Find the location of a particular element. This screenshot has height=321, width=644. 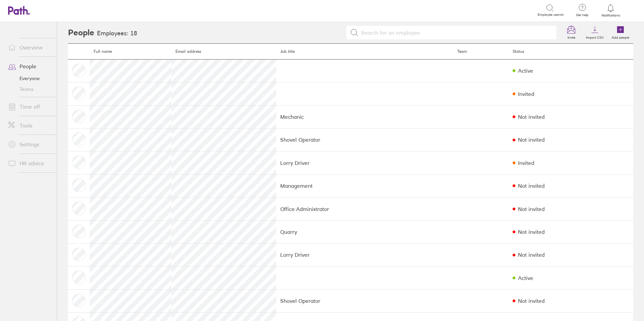

a: Notifications is located at coordinates (611, 10).